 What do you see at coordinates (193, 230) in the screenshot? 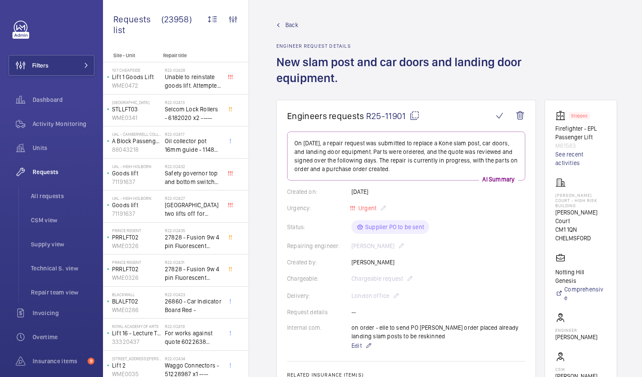
I see `h2: R22-02435` at bounding box center [193, 230].